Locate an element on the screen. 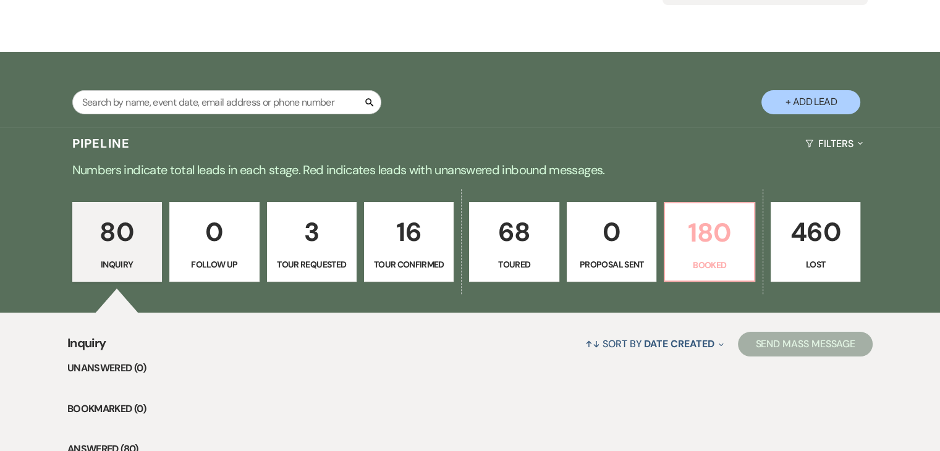  p: Lost is located at coordinates (815, 265).